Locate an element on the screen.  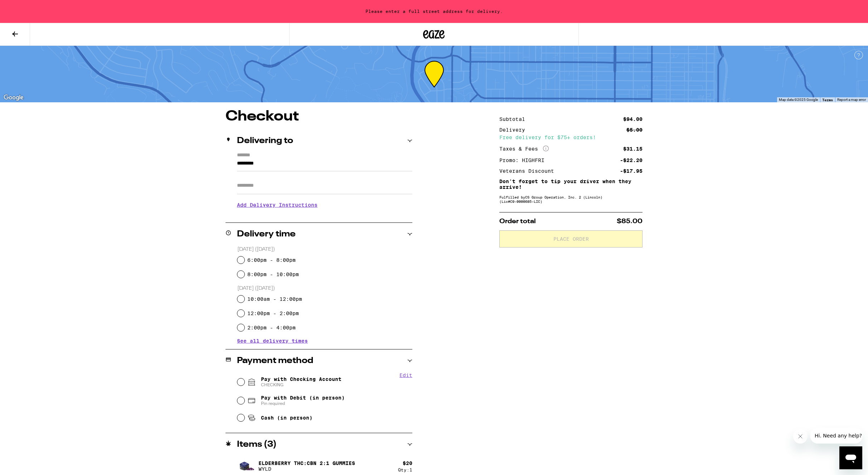
h1: Checkout is located at coordinates (319, 117).